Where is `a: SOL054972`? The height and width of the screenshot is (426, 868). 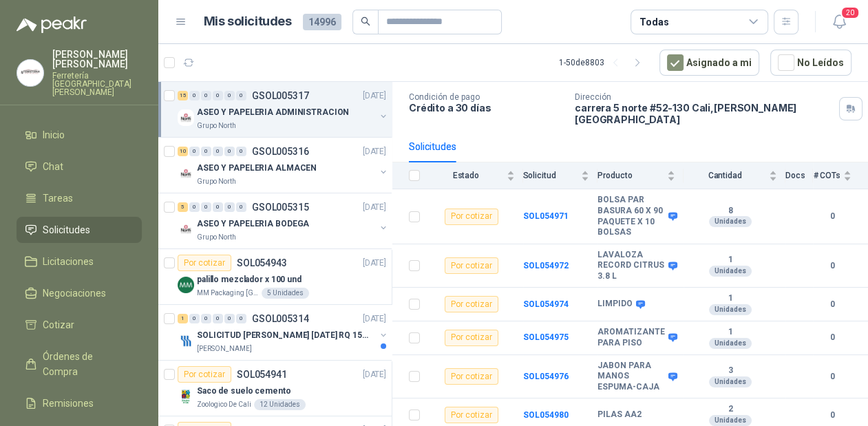
a: SOL054972 is located at coordinates (546, 266).